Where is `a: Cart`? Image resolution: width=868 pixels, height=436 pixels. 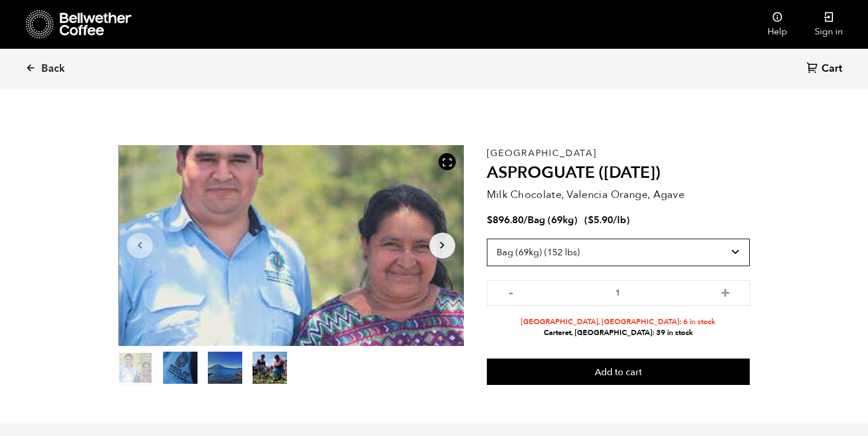
a: Cart is located at coordinates (825, 69).